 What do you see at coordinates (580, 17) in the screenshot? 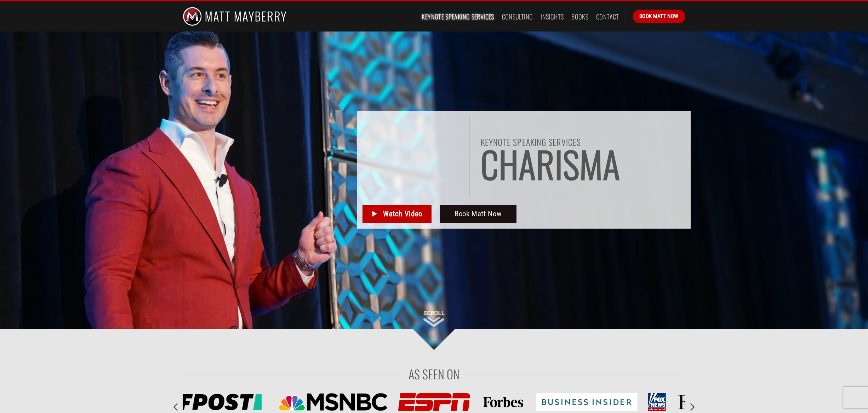
I see `a: Books` at bounding box center [580, 17].